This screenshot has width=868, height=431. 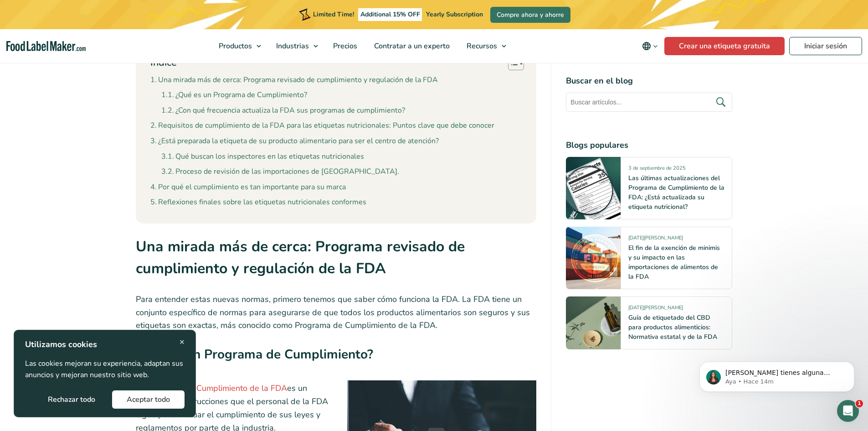 What do you see at coordinates (677, 192) in the screenshot?
I see `a: Las últimas actualizaciones del Programa de Cumplimiento de la FDA: ¿Está actualizada su etiqueta...` at bounding box center [677, 192].